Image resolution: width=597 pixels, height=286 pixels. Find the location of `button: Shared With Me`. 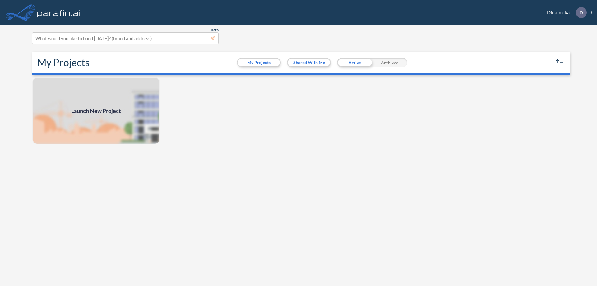

button: Shared With Me is located at coordinates (309, 63).